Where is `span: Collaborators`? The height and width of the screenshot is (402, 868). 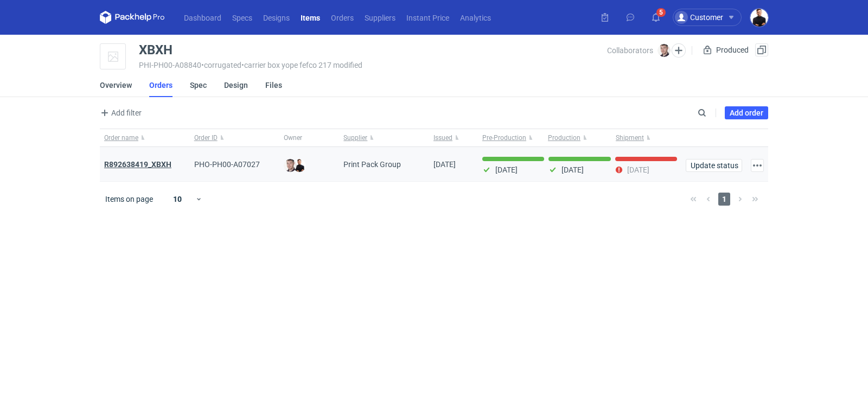 span: Collaborators is located at coordinates (629, 51).